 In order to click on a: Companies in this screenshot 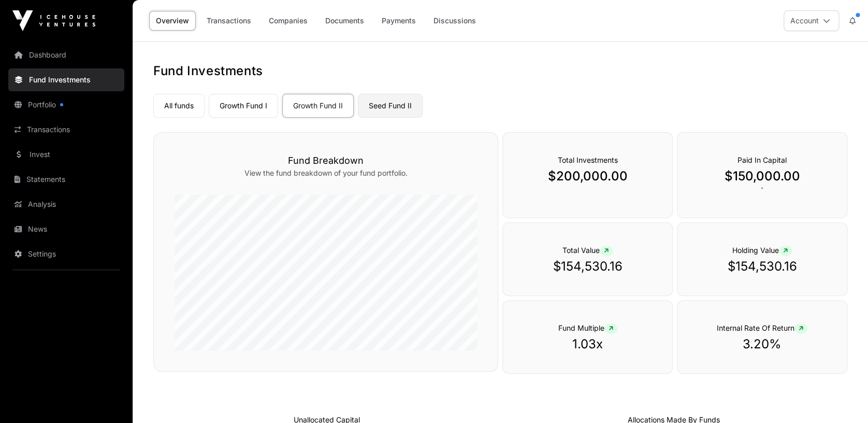, I will do `click(288, 20)`.